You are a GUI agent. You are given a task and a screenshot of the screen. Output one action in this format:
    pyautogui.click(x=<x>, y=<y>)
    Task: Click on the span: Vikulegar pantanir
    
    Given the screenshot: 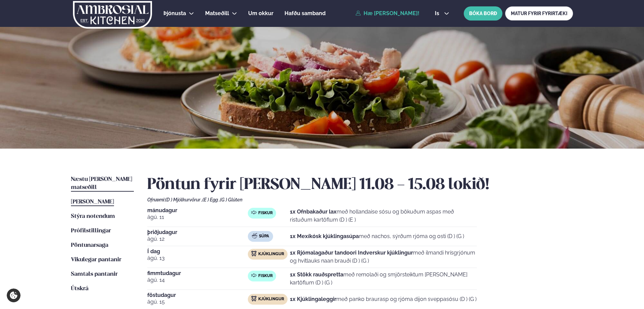 What is the action you would take?
    pyautogui.click(x=96, y=259)
    